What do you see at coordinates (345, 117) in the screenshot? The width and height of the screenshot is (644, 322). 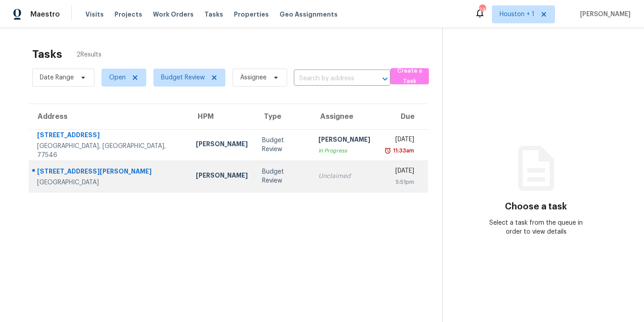 I see `th: Assignee` at bounding box center [345, 117].